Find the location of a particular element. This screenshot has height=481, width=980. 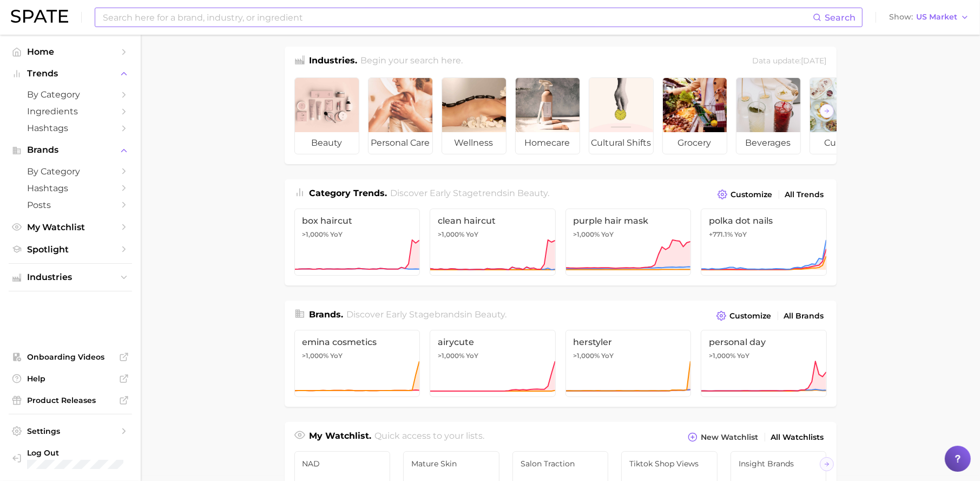

span: culinary is located at coordinates (842, 143).